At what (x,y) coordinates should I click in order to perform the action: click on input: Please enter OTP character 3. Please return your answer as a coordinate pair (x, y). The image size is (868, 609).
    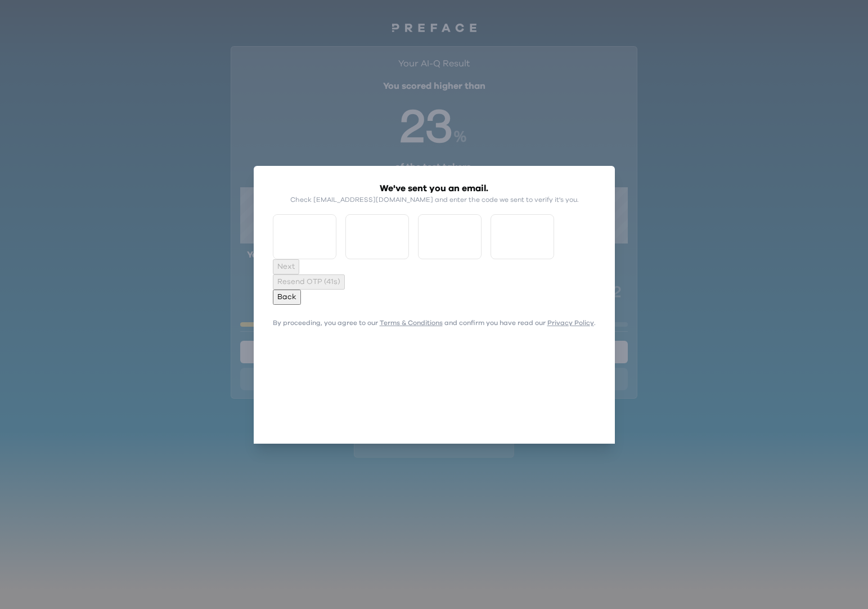
    Looking at the image, I should click on (450, 237).